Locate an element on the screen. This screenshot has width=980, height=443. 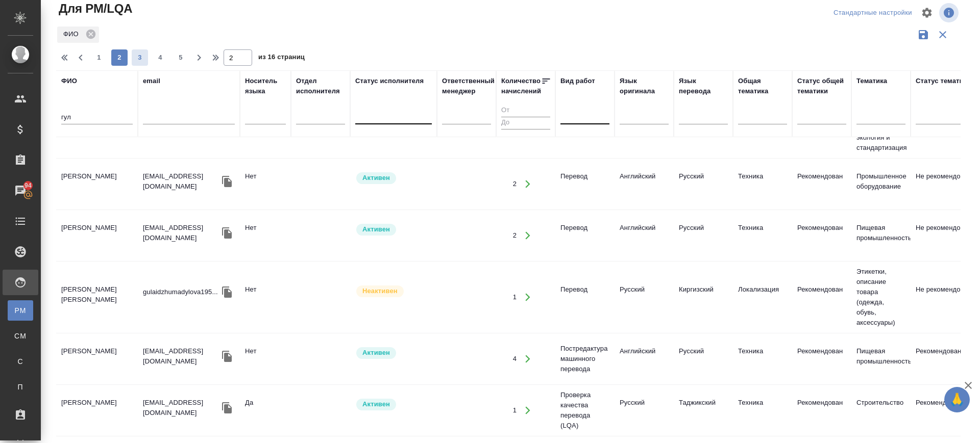
input: До is located at coordinates (526, 123).